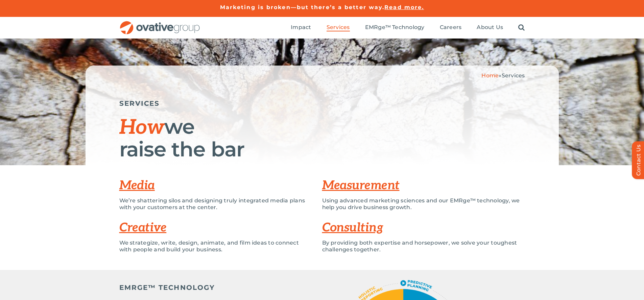 The height and width of the screenshot is (300, 644). I want to click on h5: EMRGE™ TECHNOLOGY, so click(200, 288).